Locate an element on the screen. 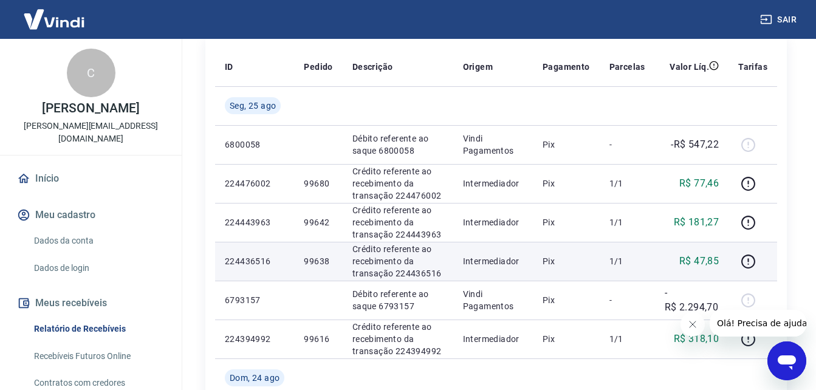 The width and height of the screenshot is (816, 390). p: 99616 is located at coordinates (318, 339).